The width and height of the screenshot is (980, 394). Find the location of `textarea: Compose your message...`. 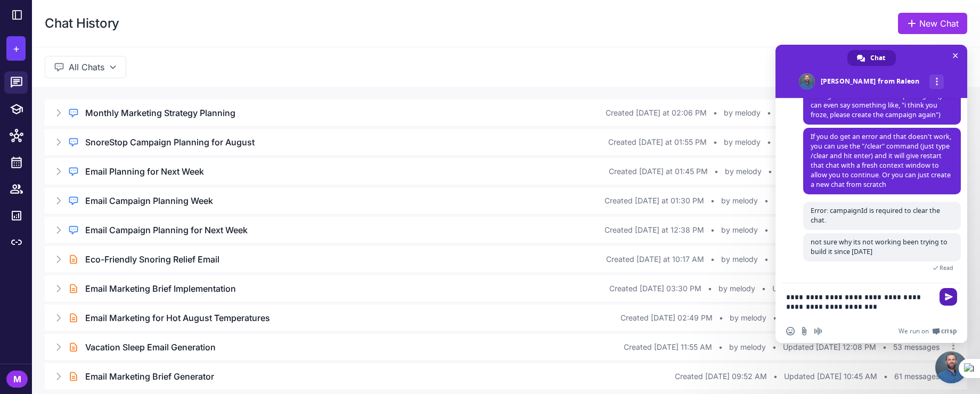

textarea: Compose your message... is located at coordinates (861, 302).